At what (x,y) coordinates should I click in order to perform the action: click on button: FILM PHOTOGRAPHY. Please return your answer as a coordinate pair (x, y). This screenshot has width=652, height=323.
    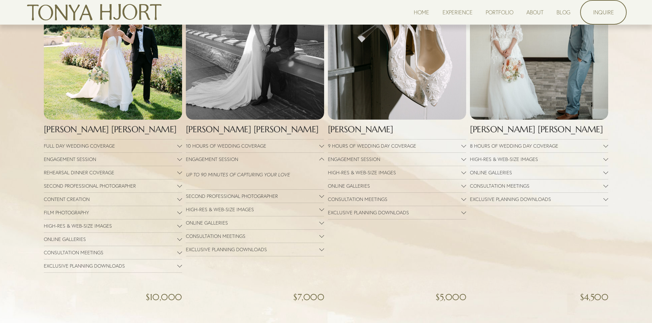
    Looking at the image, I should click on (113, 213).